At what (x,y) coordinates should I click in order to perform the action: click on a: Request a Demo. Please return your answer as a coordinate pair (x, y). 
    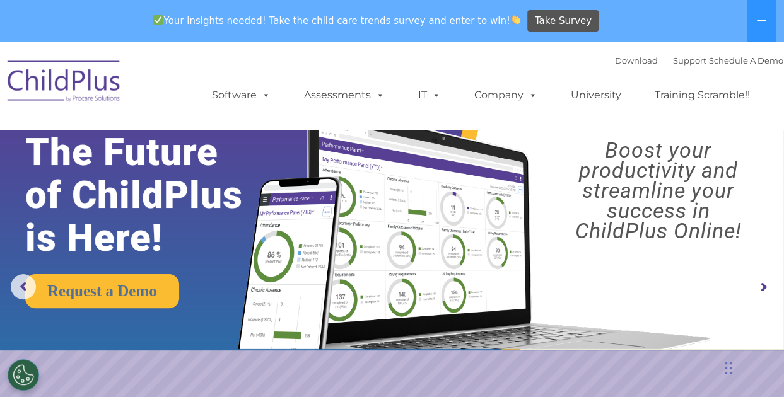
    Looking at the image, I should click on (102, 291).